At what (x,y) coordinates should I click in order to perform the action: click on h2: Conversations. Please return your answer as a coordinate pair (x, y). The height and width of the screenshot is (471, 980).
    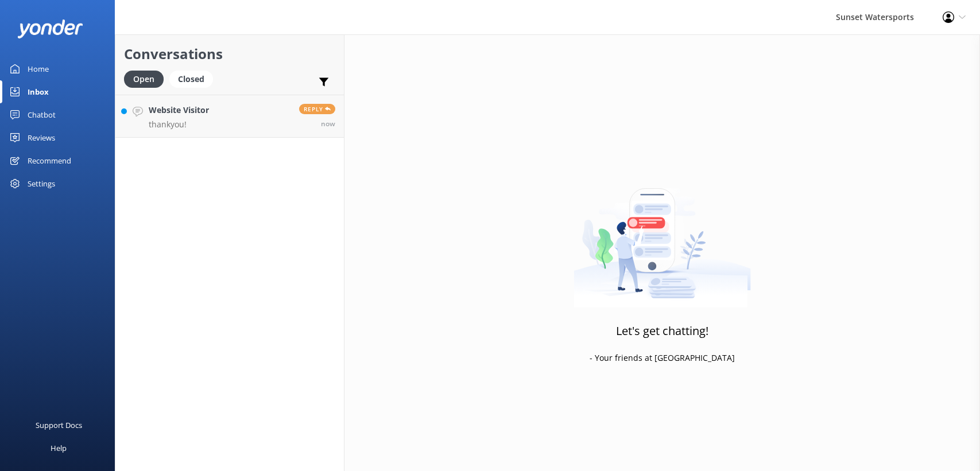
    Looking at the image, I should click on (230, 54).